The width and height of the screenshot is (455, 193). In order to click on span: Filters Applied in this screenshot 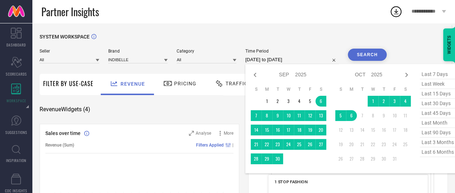, I will do `click(210, 145)`.